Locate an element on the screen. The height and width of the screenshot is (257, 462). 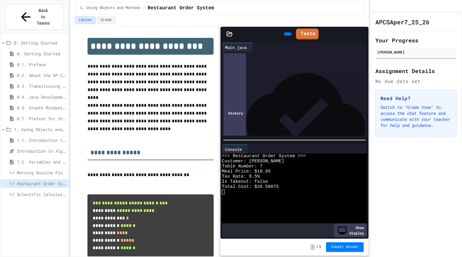
div: History is located at coordinates (234, 113).